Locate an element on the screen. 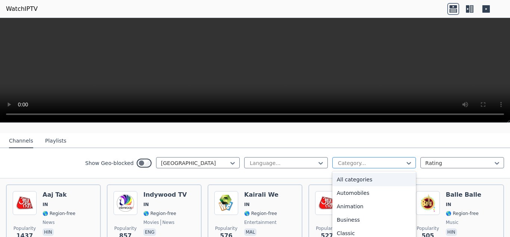 The image size is (510, 237). h6: Aaj Tak is located at coordinates (59, 195).